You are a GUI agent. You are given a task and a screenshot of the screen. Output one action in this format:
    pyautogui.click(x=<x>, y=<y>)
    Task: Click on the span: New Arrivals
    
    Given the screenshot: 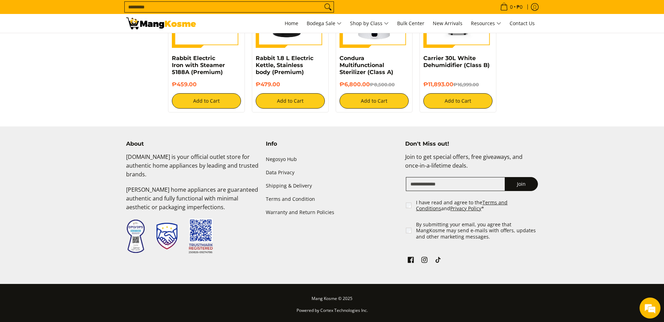 What is the action you would take?
    pyautogui.click(x=447, y=23)
    